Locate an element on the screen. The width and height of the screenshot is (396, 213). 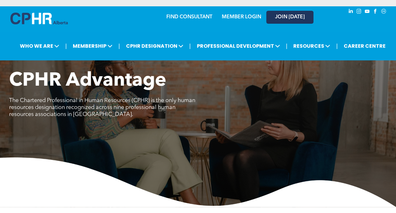
a: CAREER CENTRE is located at coordinates (365, 46).